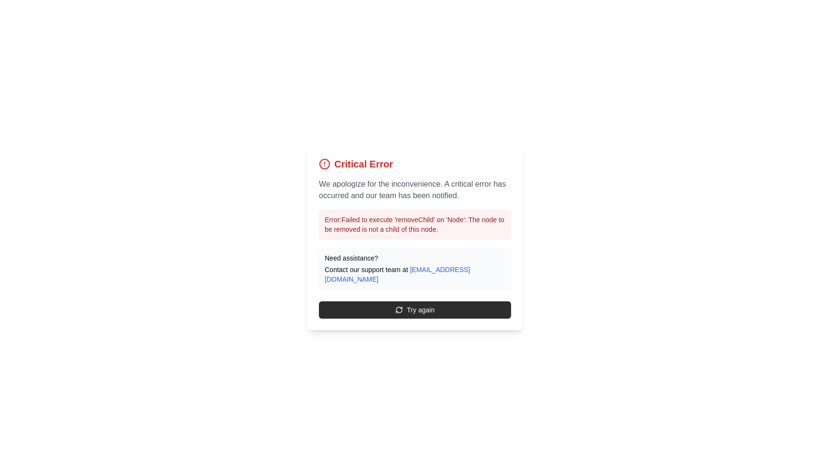  What do you see at coordinates (415, 275) in the screenshot?
I see `p: Contact our support team at` at bounding box center [415, 275].